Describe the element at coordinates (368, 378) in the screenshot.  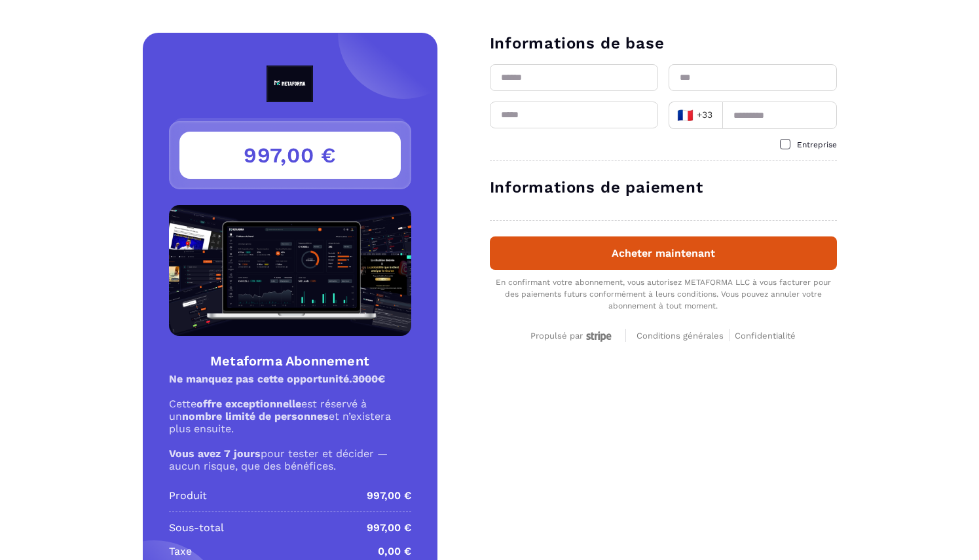
I see `s: 3000€` at that location.